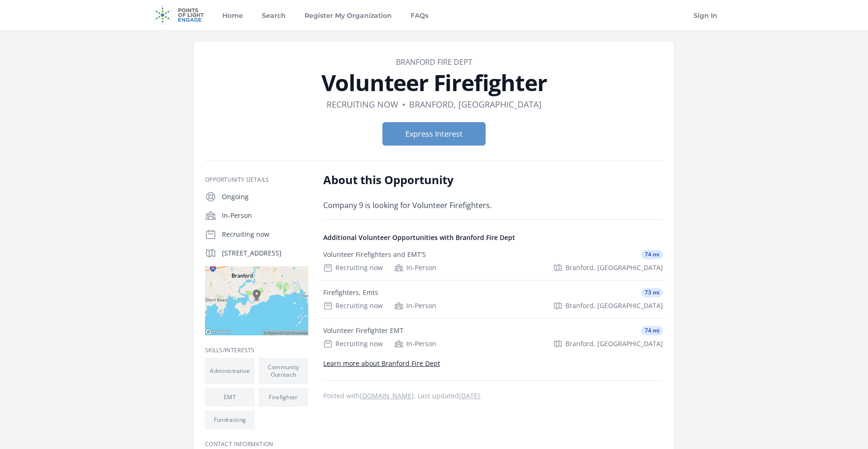 The image size is (868, 449). I want to click on h3: Skills/Interests, so click(256, 350).